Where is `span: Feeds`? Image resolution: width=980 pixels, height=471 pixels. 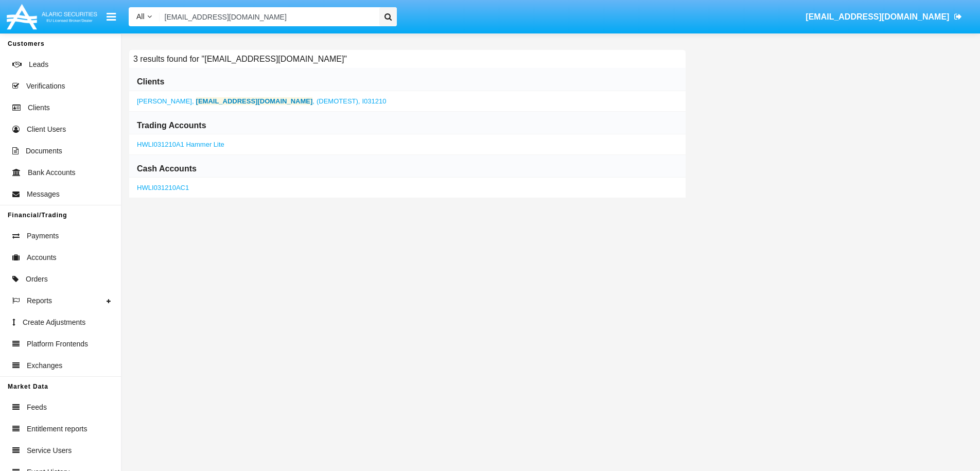
span: Feeds is located at coordinates (36, 407).